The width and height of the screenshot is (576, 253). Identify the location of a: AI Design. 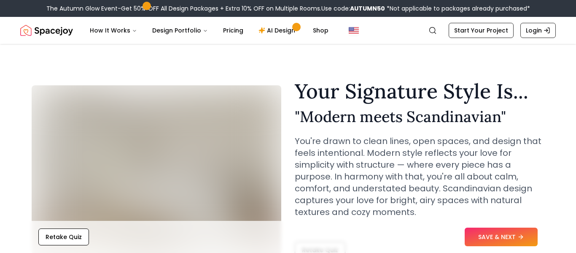
(278, 30).